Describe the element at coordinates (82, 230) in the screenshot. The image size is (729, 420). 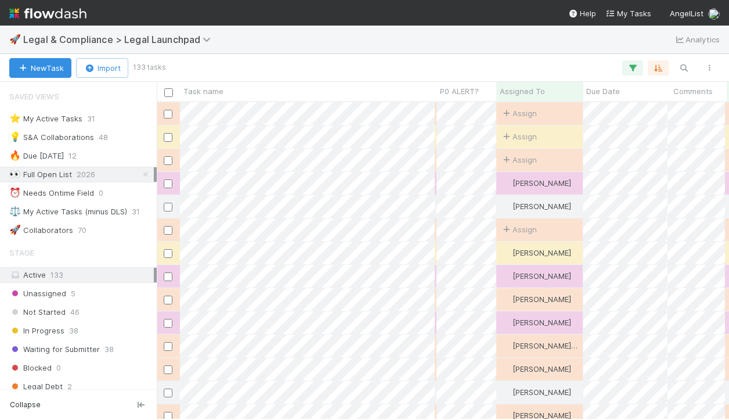
I see `span: 70` at that location.